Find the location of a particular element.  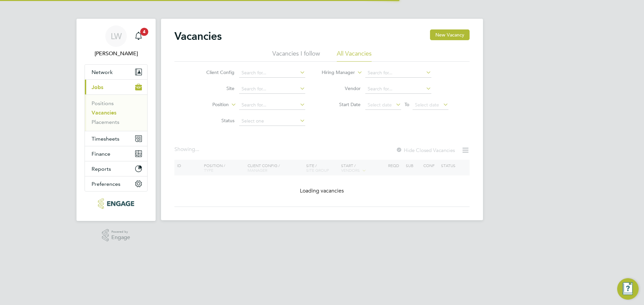

label: Site is located at coordinates (215, 88).